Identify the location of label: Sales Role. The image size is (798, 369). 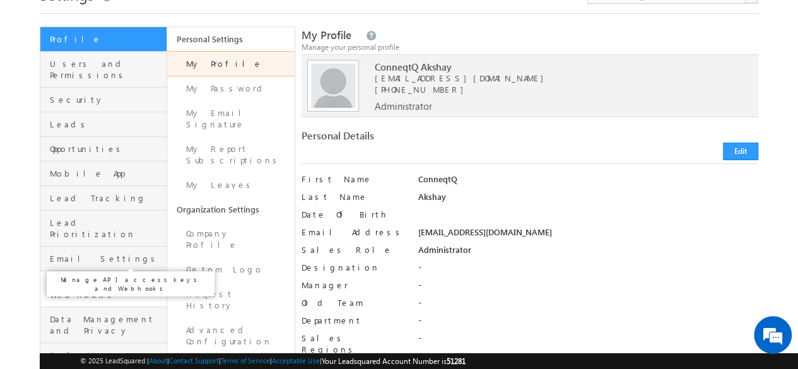
(354, 250).